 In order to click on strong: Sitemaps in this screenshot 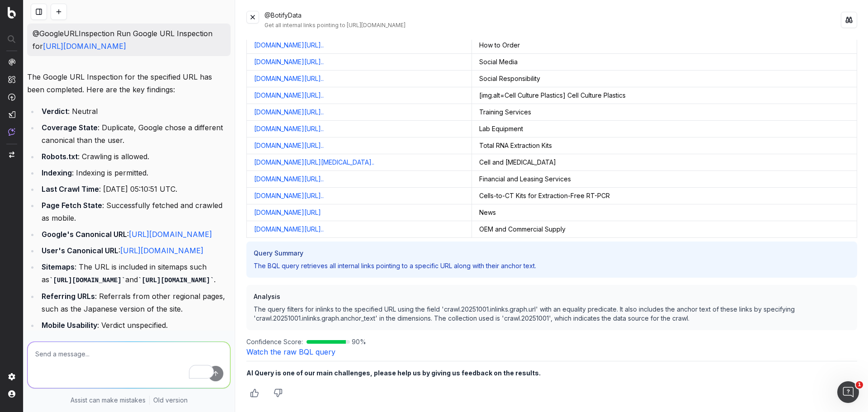, I will do `click(58, 267)`.